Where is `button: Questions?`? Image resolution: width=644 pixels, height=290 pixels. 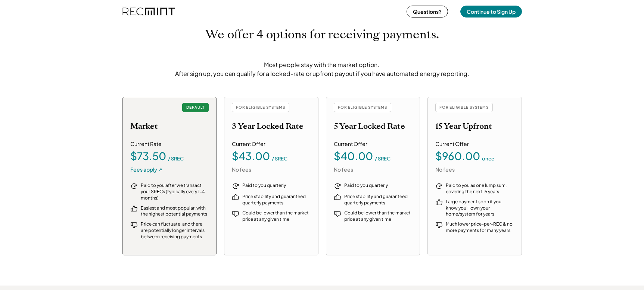 button: Questions? is located at coordinates (427, 12).